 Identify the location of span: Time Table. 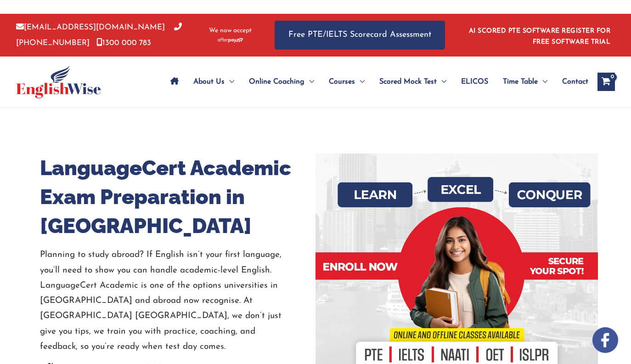
(520, 82).